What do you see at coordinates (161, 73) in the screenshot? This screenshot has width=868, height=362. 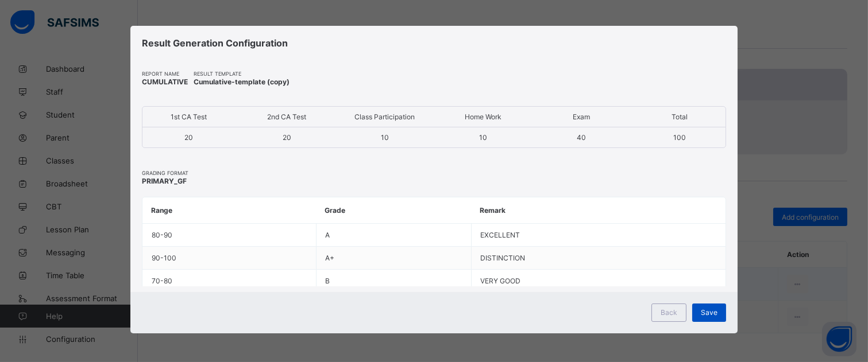 I see `span: Report Name` at bounding box center [161, 73].